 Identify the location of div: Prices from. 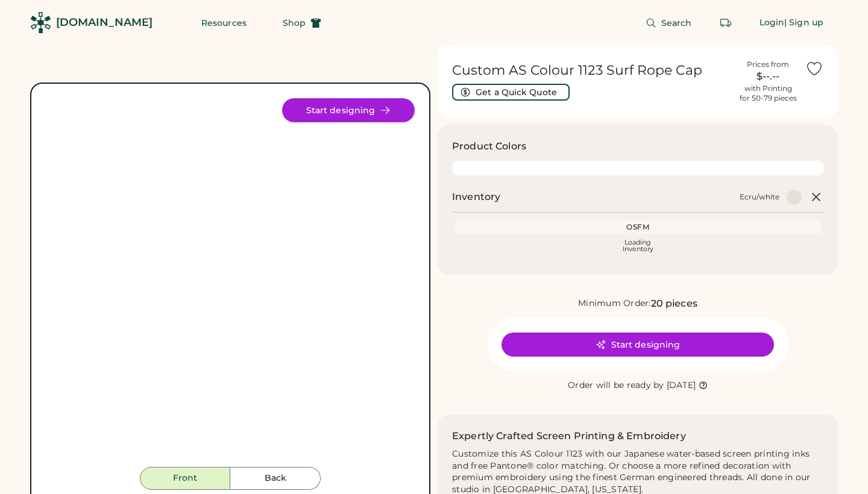
(769, 65).